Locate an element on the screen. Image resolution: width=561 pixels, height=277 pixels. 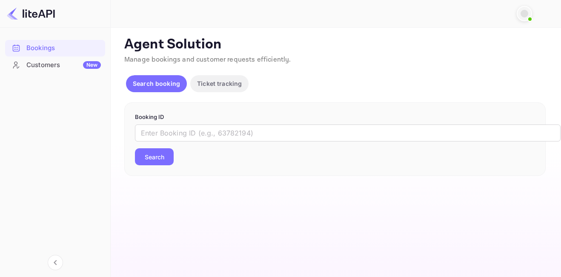
div: Customers is located at coordinates (63, 65).